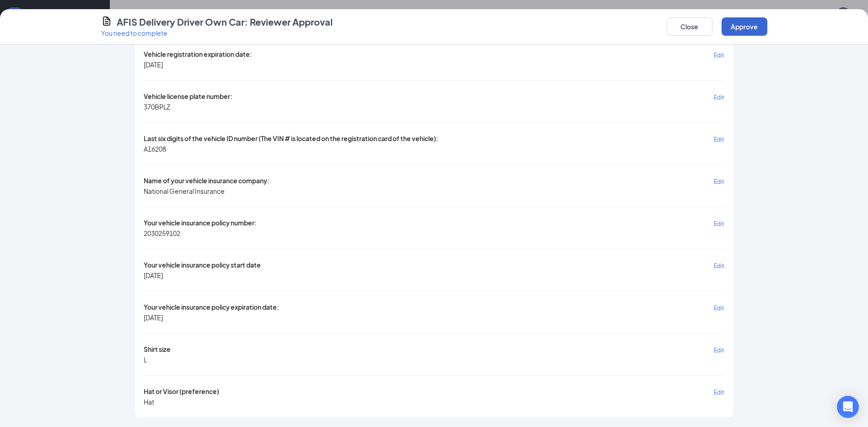 The width and height of the screenshot is (868, 427). I want to click on span: Your vehicle insurance policy number:, so click(200, 223).